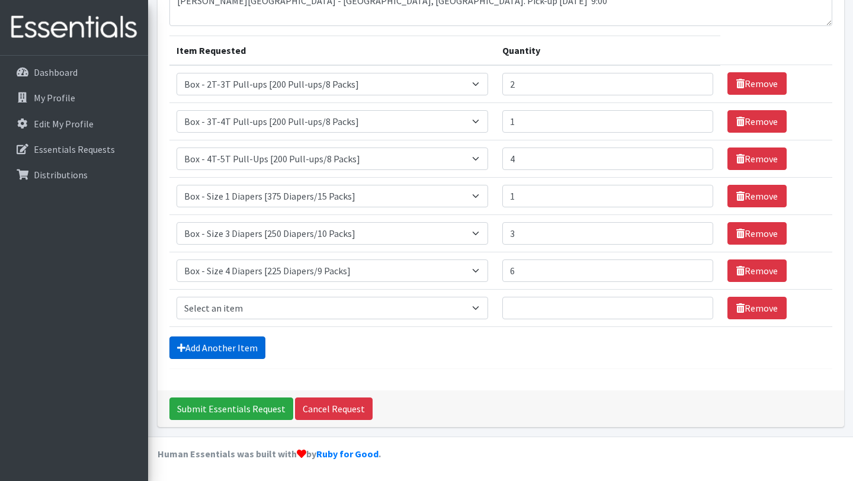 This screenshot has height=481, width=853. What do you see at coordinates (74, 175) in the screenshot?
I see `a: Distributions` at bounding box center [74, 175].